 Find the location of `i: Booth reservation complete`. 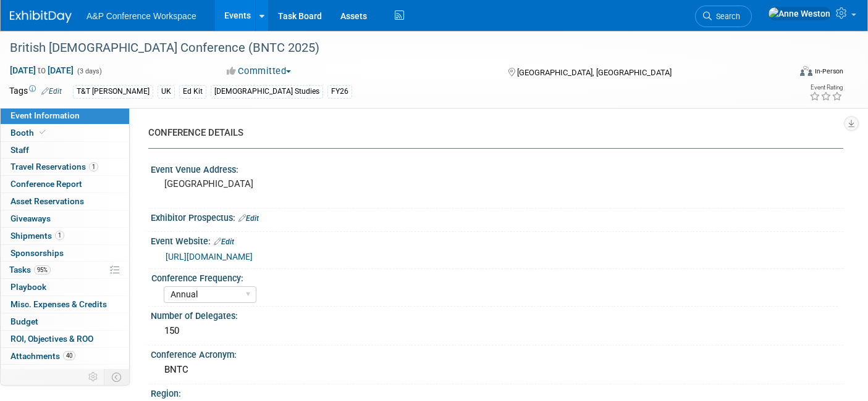

i: Booth reservation complete is located at coordinates (42, 132).